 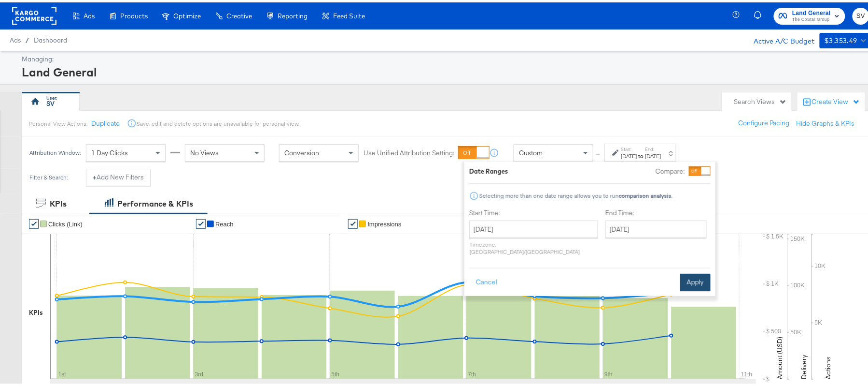 What do you see at coordinates (861, 13) in the screenshot?
I see `span: SV` at bounding box center [861, 13].